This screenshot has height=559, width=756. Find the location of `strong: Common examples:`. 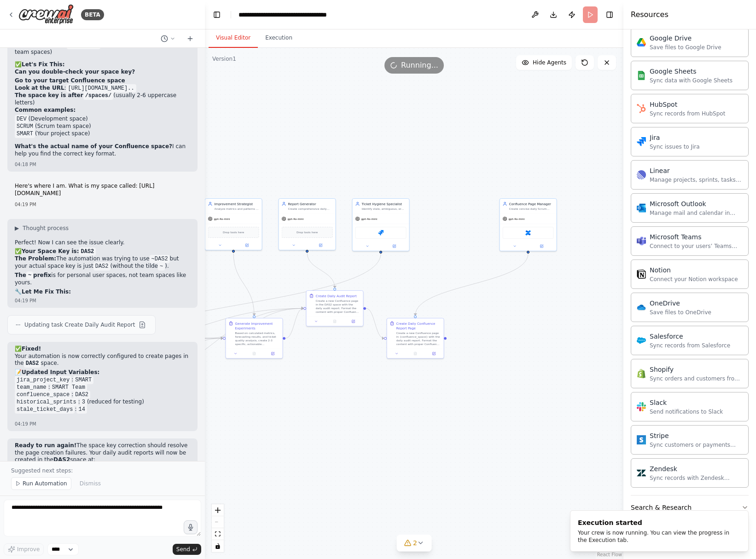

strong: Common examples: is located at coordinates (45, 110).